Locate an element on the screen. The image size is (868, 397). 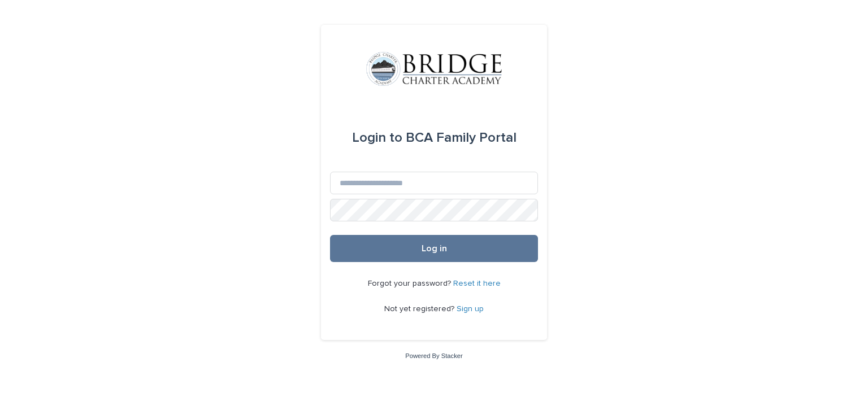
img: V1C1m3IdTEidaUdm9Hs0 is located at coordinates (434, 69).